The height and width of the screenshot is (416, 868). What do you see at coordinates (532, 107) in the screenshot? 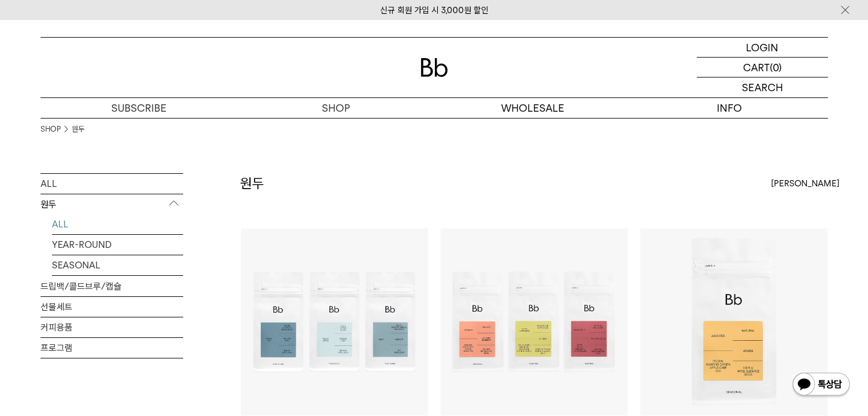
I see `p: WHOLESALE` at bounding box center [532, 107].